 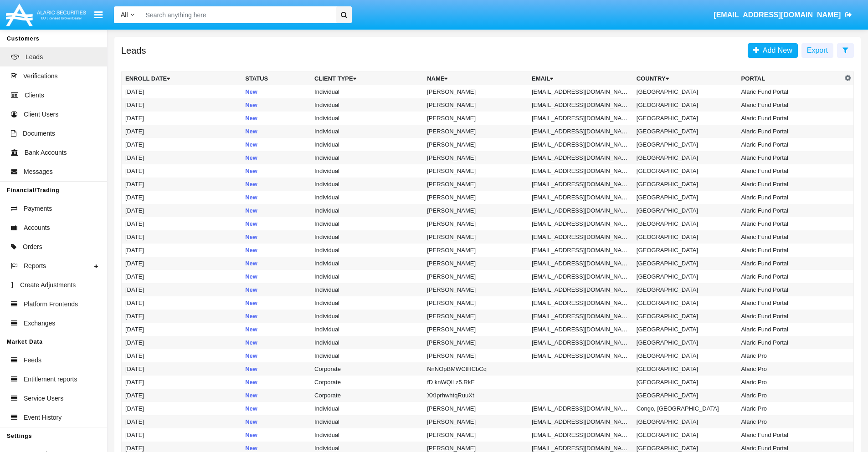 I want to click on th: Portal, so click(x=790, y=78).